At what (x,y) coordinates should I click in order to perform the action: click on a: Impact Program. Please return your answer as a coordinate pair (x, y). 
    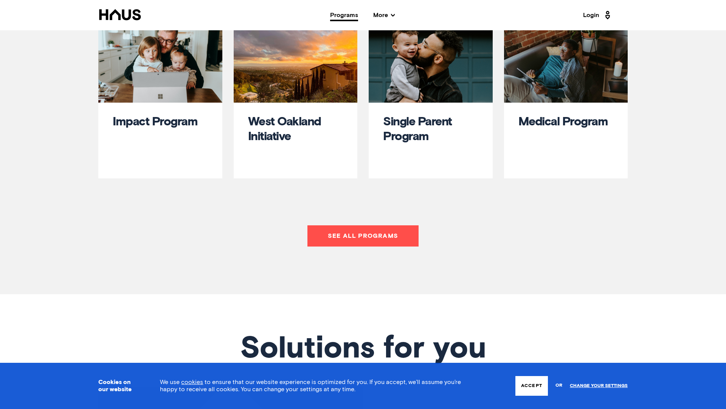
    Looking at the image, I should click on (155, 122).